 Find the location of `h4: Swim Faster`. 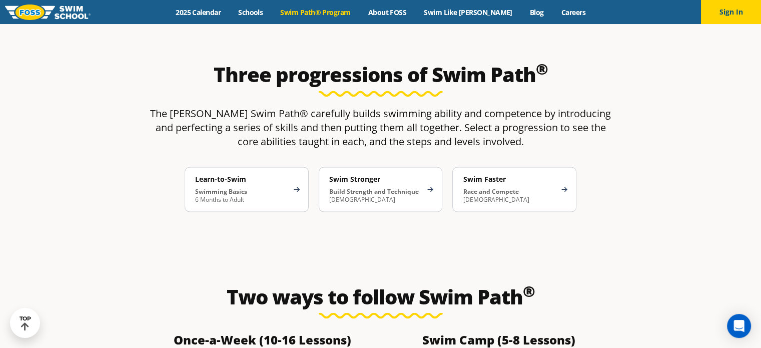

h4: Swim Faster is located at coordinates (509, 179).